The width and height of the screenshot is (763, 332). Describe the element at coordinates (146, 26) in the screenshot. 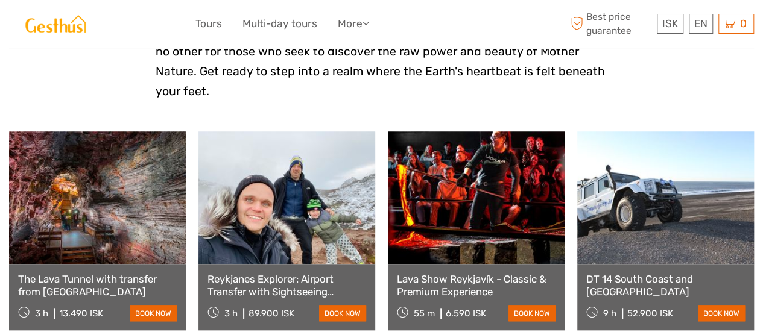

I see `button: Open LiveChat chat widget` at that location.